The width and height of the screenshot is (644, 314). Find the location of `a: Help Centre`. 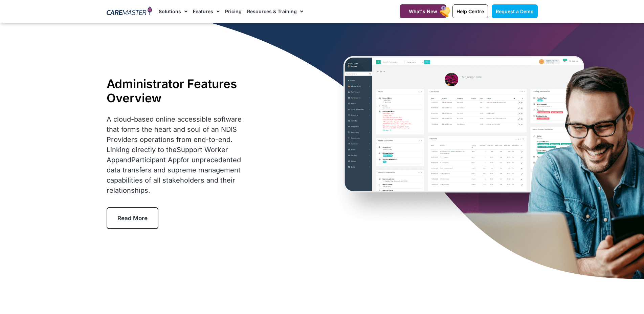

a: Help Centre is located at coordinates (470, 11).